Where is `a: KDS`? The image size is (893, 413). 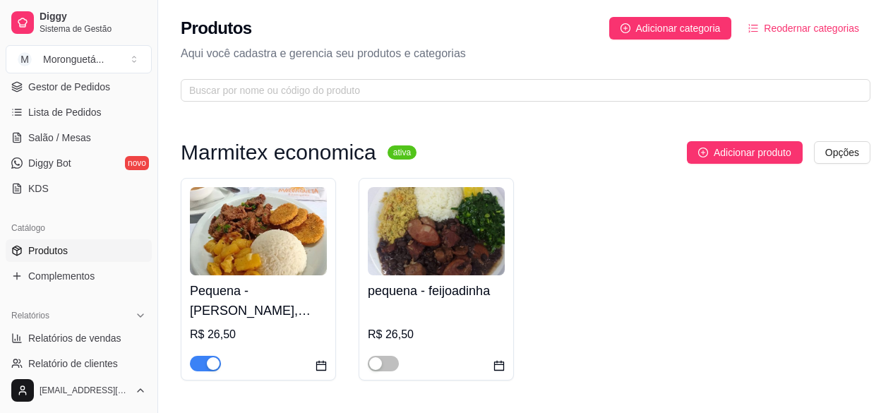
a: KDS is located at coordinates (78, 189).